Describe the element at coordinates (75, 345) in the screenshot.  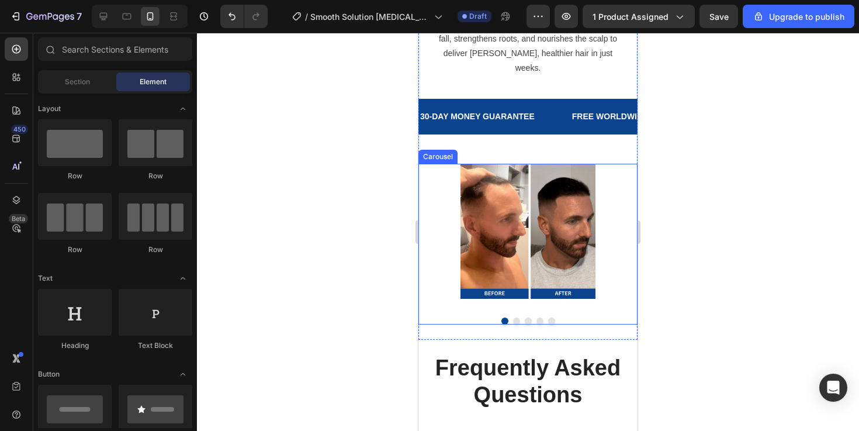
I see `div: Heading` at that location.